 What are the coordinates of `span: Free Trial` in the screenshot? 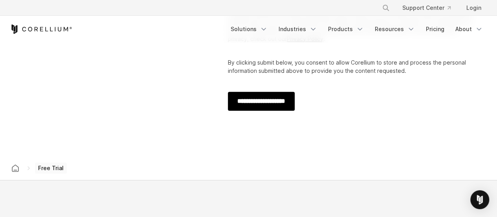 It's located at (51, 168).